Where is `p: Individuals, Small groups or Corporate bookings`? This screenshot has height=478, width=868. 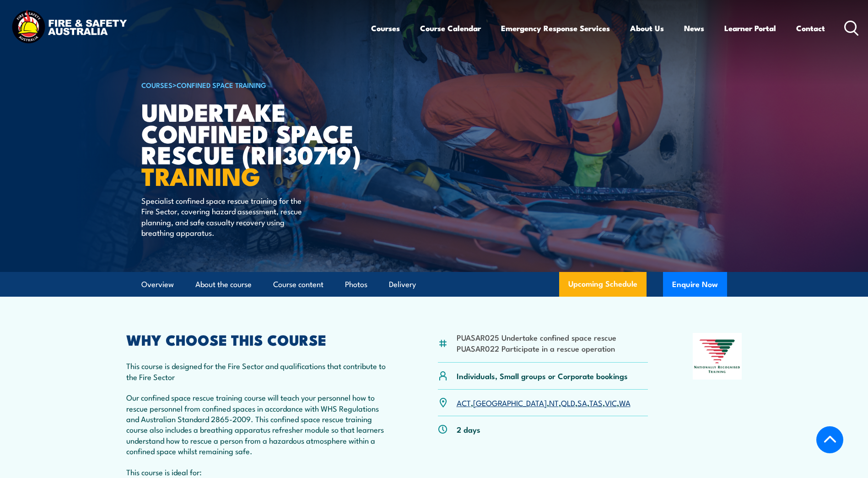
p: Individuals, Small groups or Corporate bookings is located at coordinates (542, 376).